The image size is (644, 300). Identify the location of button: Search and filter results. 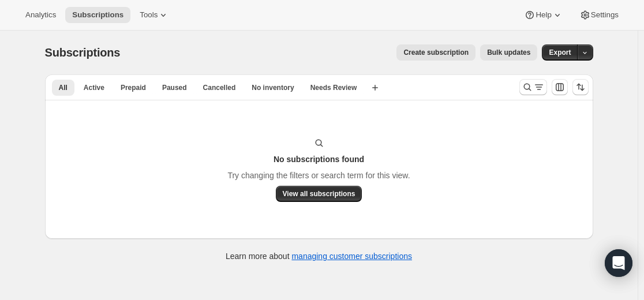
(533, 87).